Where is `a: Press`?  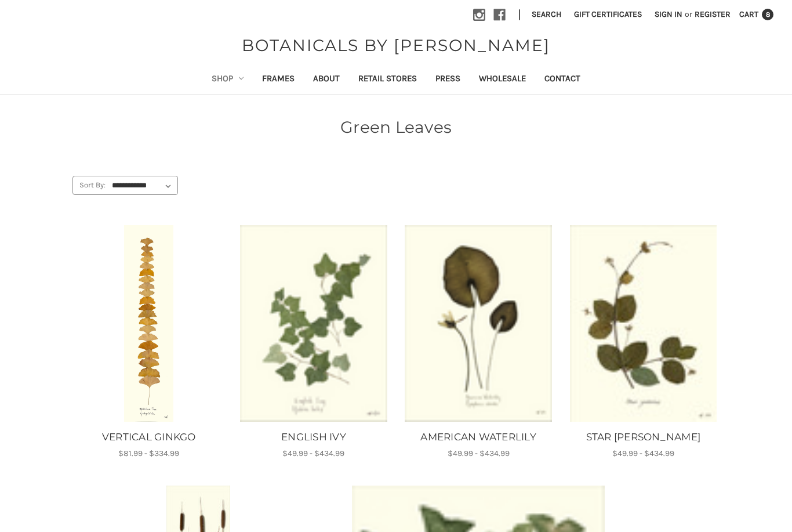
a: Press is located at coordinates (448, 79).